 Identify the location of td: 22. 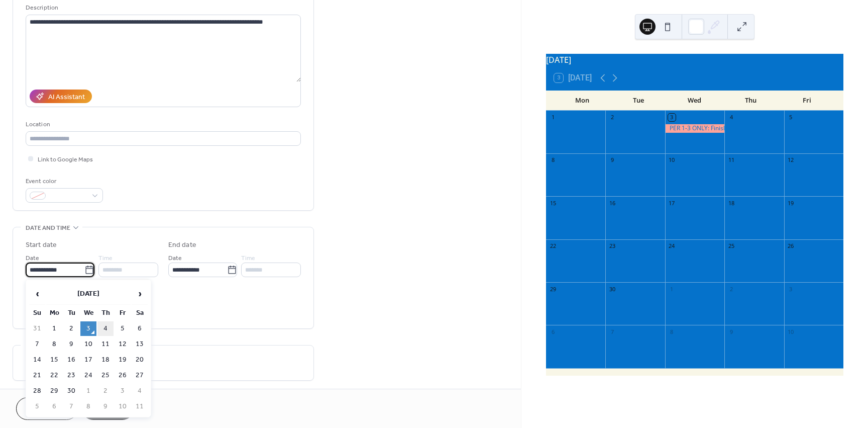
(54, 375).